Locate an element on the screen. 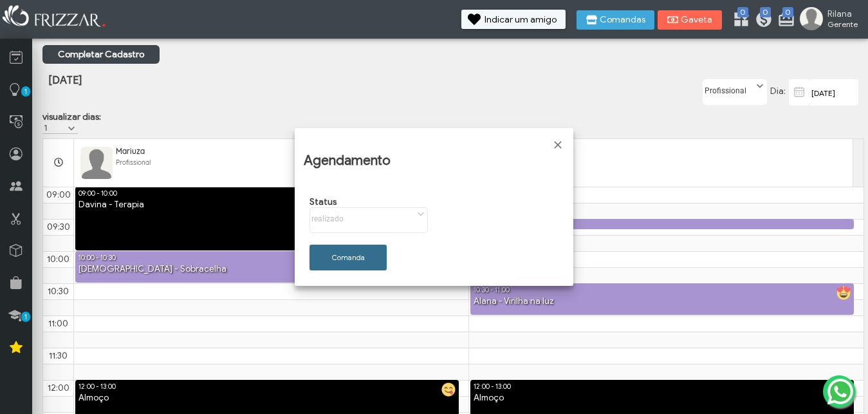  span: 11:30 is located at coordinates (58, 355).